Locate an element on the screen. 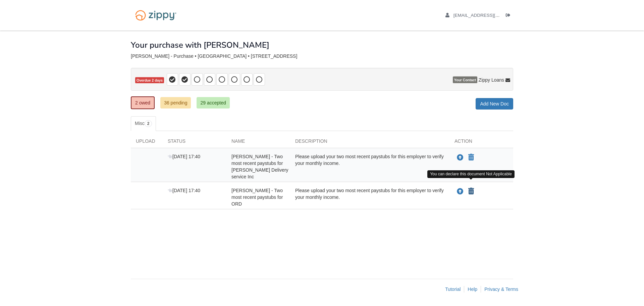 Image resolution: width=644 pixels, height=306 pixels. button: Upload Maria Rios - Two most recent paystubs for ORD is located at coordinates (461, 191).